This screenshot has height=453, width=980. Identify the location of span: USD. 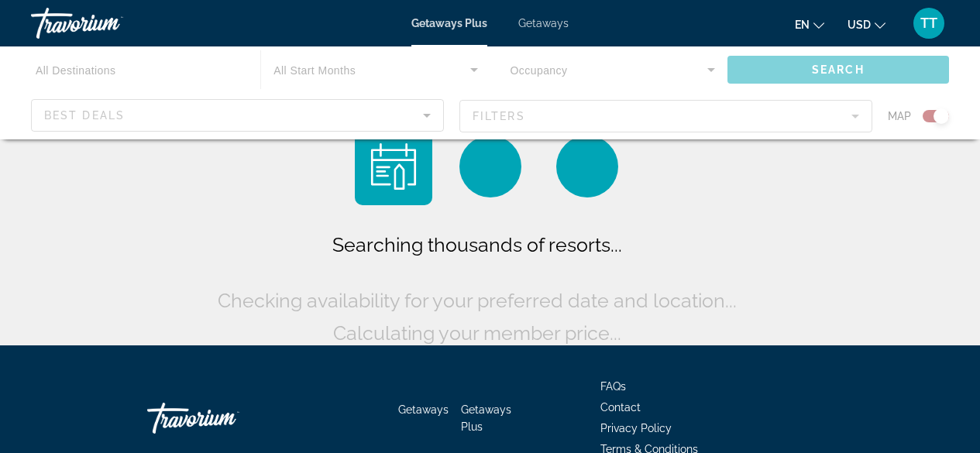
(859, 25).